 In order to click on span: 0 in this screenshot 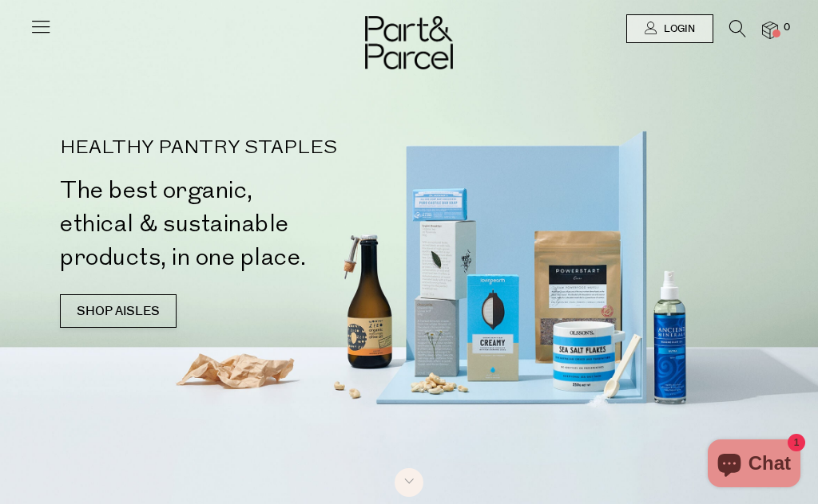, I will do `click(787, 27)`.